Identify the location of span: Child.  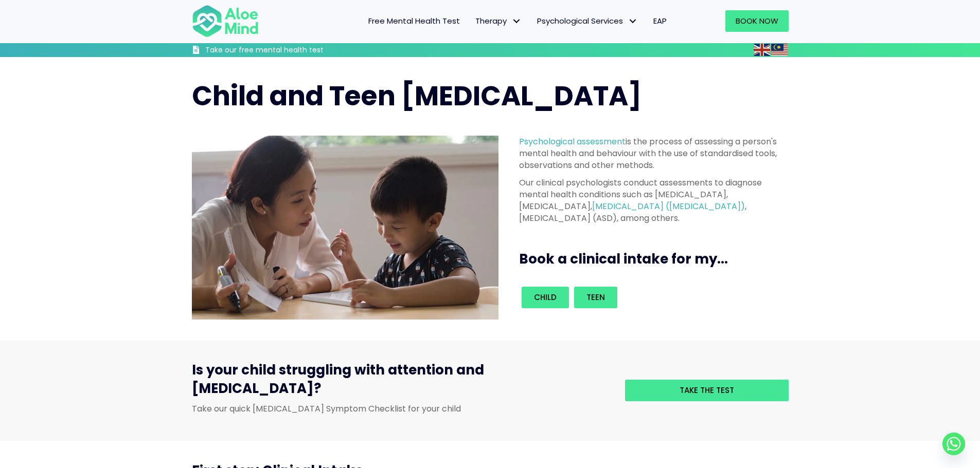
(545, 297).